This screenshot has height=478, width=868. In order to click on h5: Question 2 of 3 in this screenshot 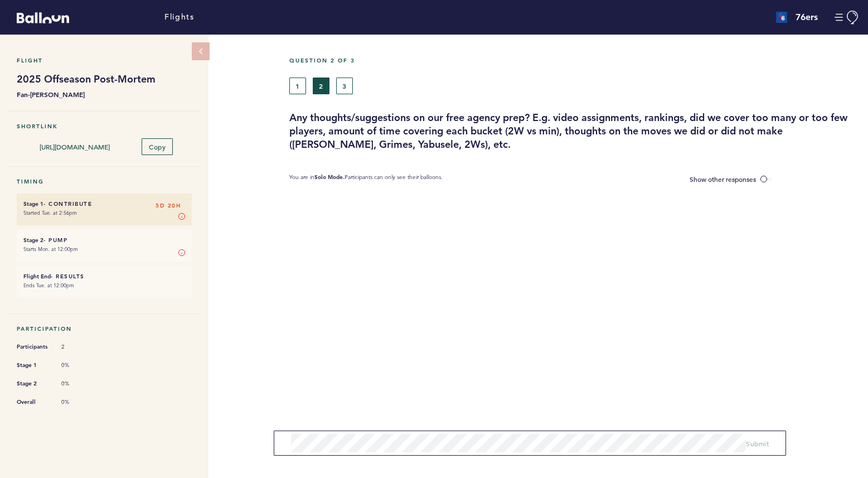, I will do `click(575, 60)`.